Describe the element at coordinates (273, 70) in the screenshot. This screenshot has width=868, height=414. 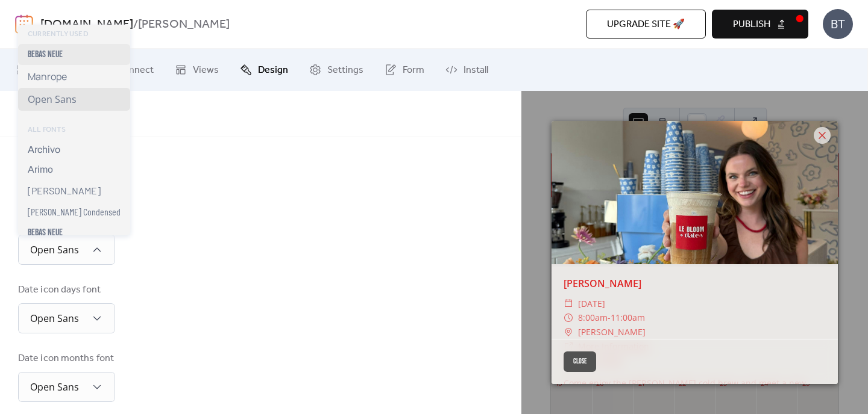
I see `span: Design` at that location.